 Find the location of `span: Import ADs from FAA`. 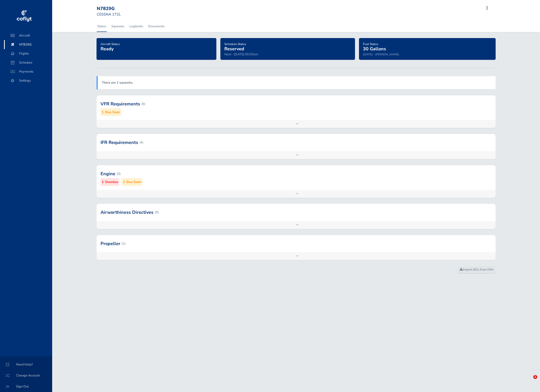

span: Import ADs from FAA is located at coordinates (476, 270).